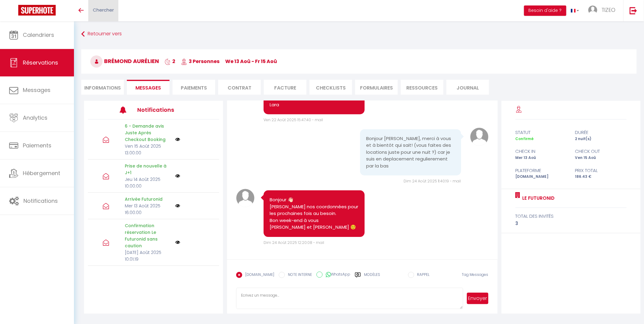 This screenshot has width=644, height=324. I want to click on div: 186.43 €, so click(601, 176).